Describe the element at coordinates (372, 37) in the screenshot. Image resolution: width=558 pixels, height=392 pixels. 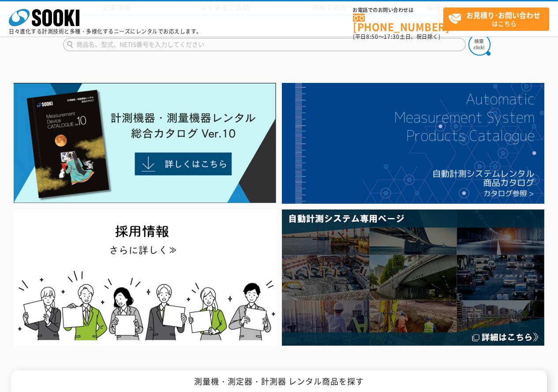
I see `span: 8:50` at that location.